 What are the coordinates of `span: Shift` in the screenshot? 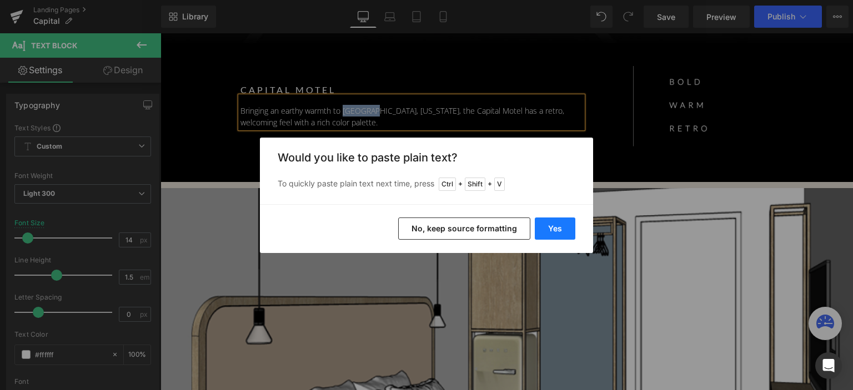 It's located at (475, 184).